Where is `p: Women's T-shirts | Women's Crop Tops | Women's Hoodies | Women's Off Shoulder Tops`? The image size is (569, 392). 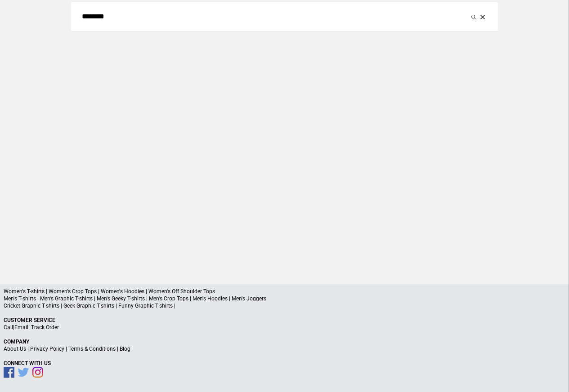
p: Women's T-shirts | Women's Crop Tops | Women's Hoodies | Women's Off Shoulder Tops is located at coordinates (284, 292).